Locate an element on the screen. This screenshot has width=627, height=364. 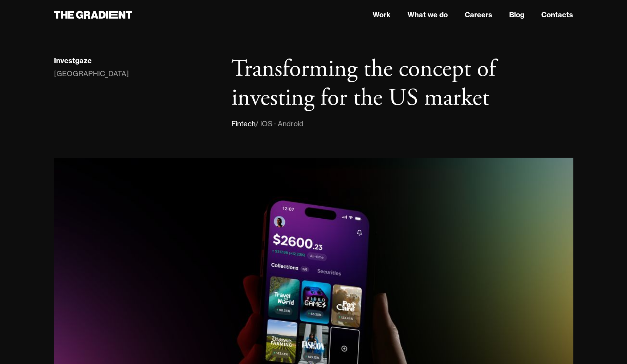
h1: Transforming the concept of investing for the US market is located at coordinates (402, 84).